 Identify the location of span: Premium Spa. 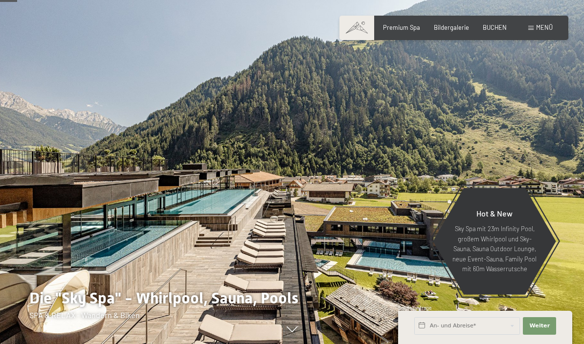
(401, 27).